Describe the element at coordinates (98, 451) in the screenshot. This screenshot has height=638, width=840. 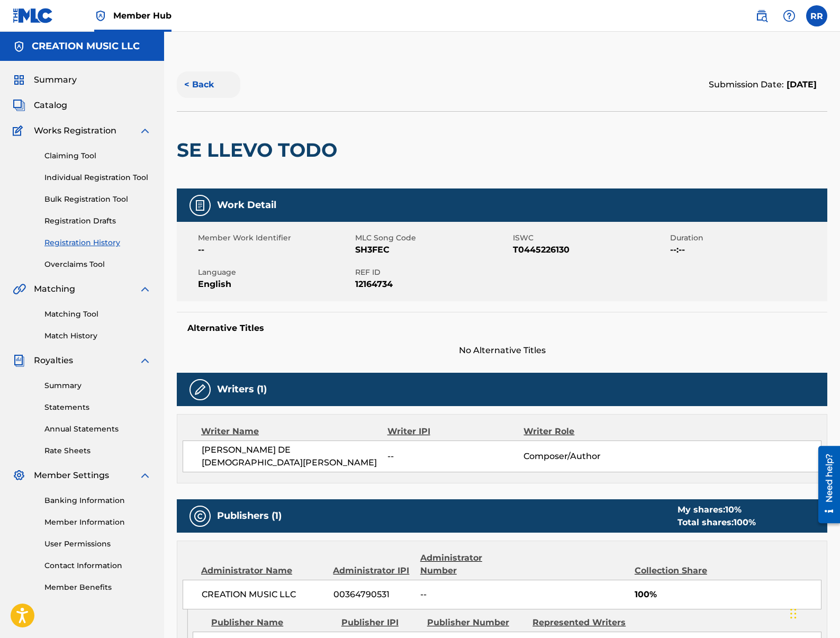
I see `a: Rate Sheets` at that location.